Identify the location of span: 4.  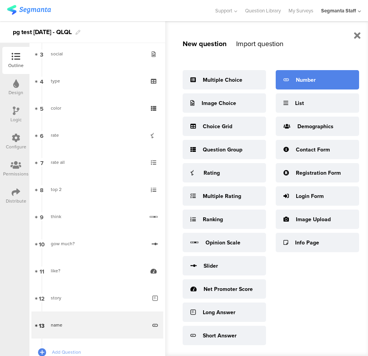
(41, 81).